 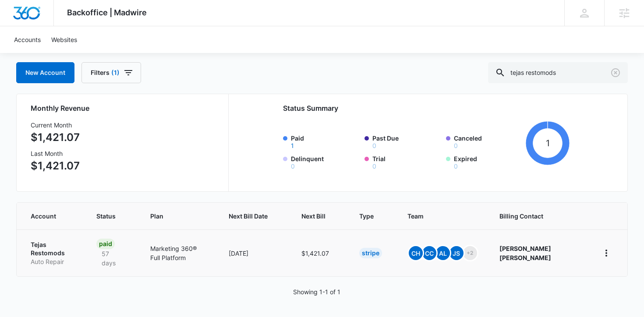 I want to click on button: Paid, so click(x=292, y=146).